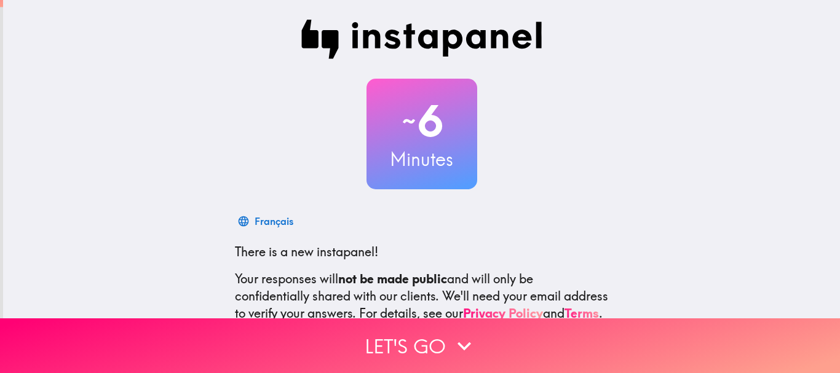 The height and width of the screenshot is (373, 840). What do you see at coordinates (422, 159) in the screenshot?
I see `h3: Minutes` at bounding box center [422, 159].